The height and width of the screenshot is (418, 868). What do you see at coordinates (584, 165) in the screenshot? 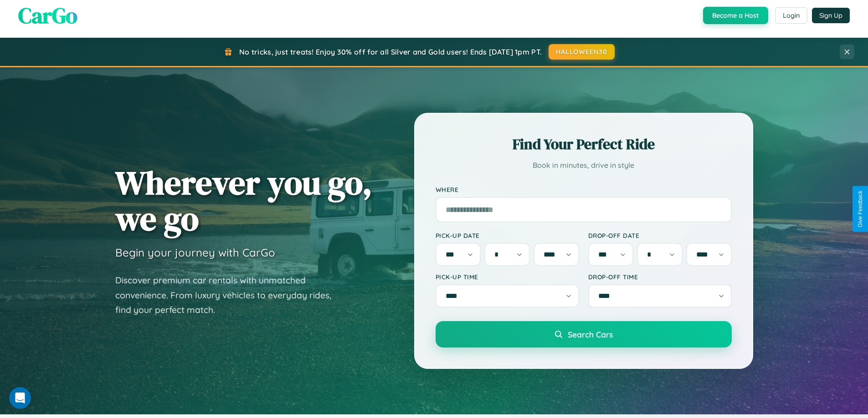
I see `p: Book in minutes, drive in style` at bounding box center [584, 165].